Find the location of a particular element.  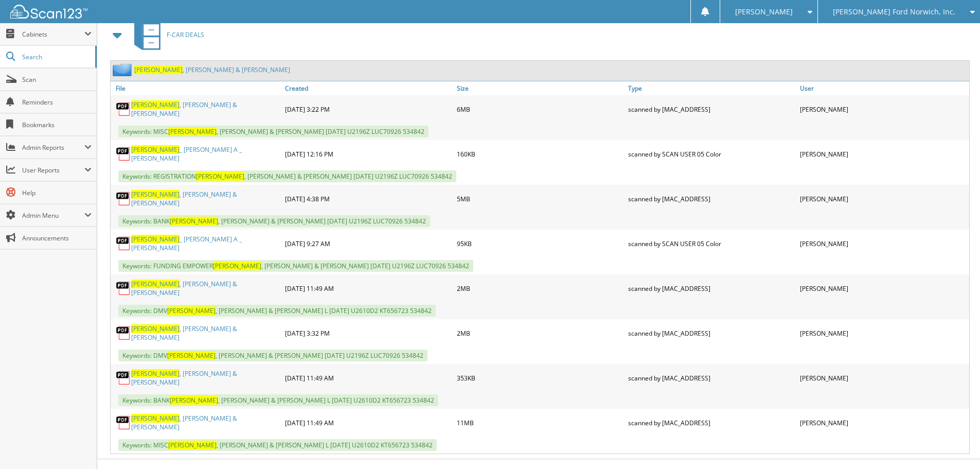

a: Created is located at coordinates (368, 88).